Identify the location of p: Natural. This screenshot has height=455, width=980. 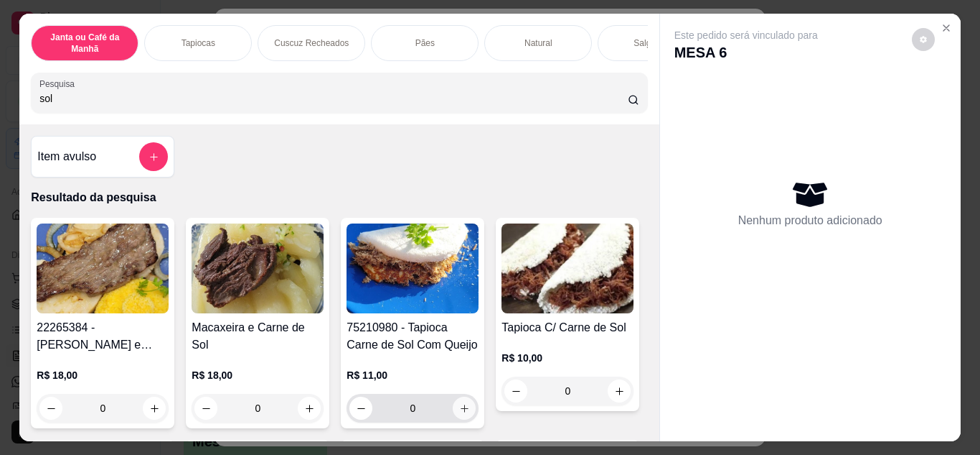
(538, 43).